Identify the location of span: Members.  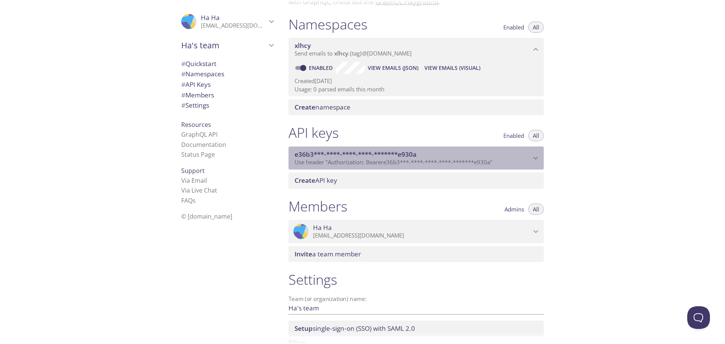
(197, 95).